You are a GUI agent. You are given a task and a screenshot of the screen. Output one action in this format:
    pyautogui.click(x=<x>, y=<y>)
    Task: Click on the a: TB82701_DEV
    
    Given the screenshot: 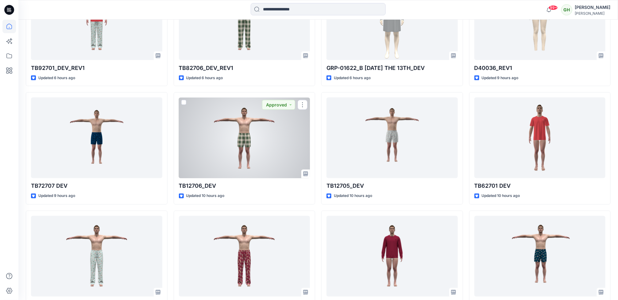 What is the action you would take?
    pyautogui.click(x=97, y=256)
    